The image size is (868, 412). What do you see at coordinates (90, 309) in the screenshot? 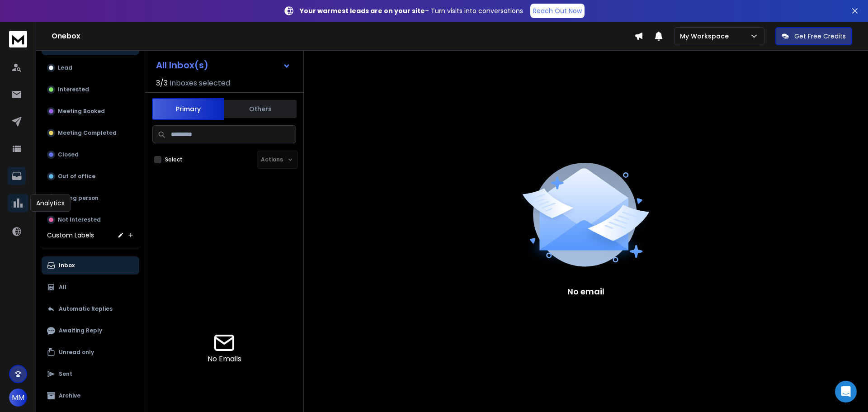
I see `button: Automatic Replies` at bounding box center [90, 309].